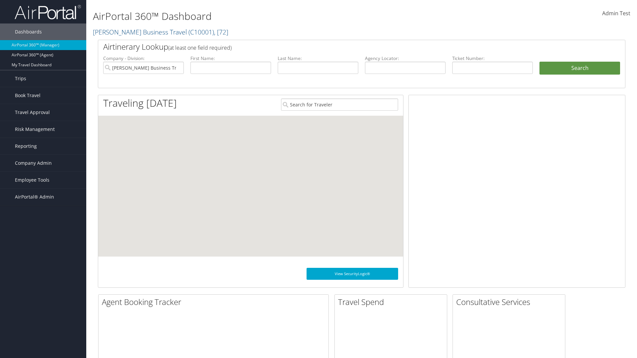 The height and width of the screenshot is (358, 637). I want to click on span: AirPortal® Admin, so click(35, 197).